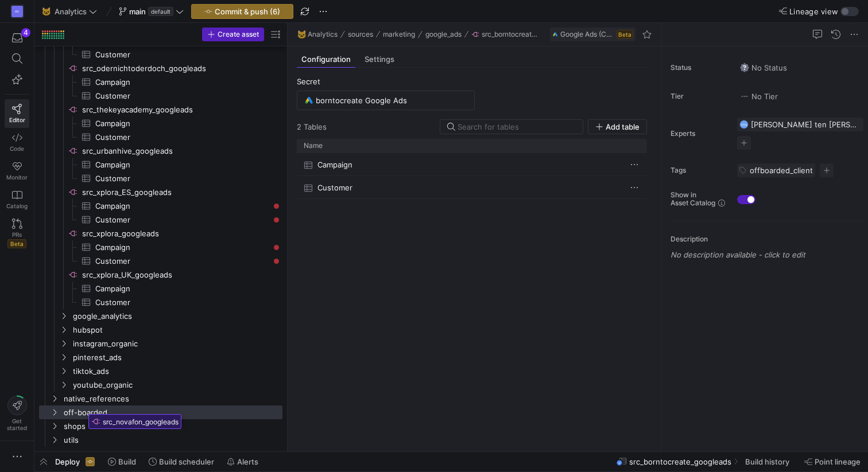 The height and width of the screenshot is (472, 868). Describe the element at coordinates (177, 371) in the screenshot. I see `span: tiktok_ads` at that location.